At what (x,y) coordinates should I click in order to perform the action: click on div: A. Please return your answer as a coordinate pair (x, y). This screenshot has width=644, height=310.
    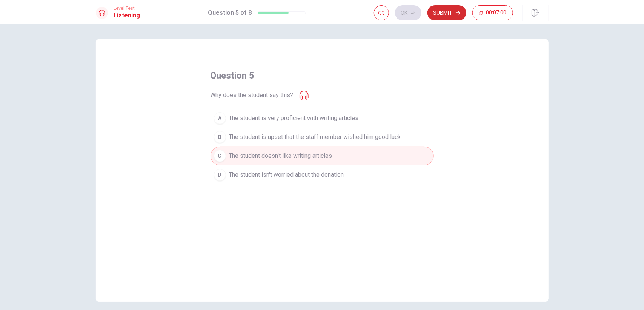
    Looking at the image, I should click on (220, 118).